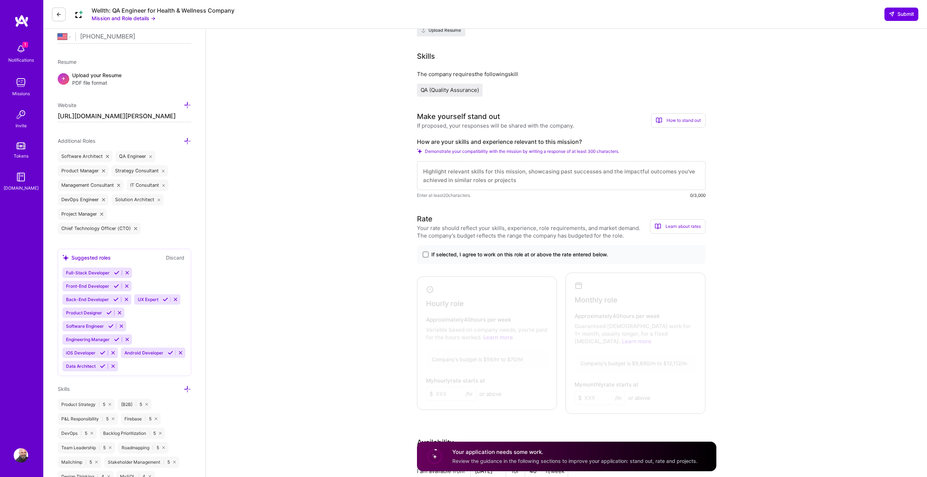  I want to click on div: Firebase 5, so click(141, 419).